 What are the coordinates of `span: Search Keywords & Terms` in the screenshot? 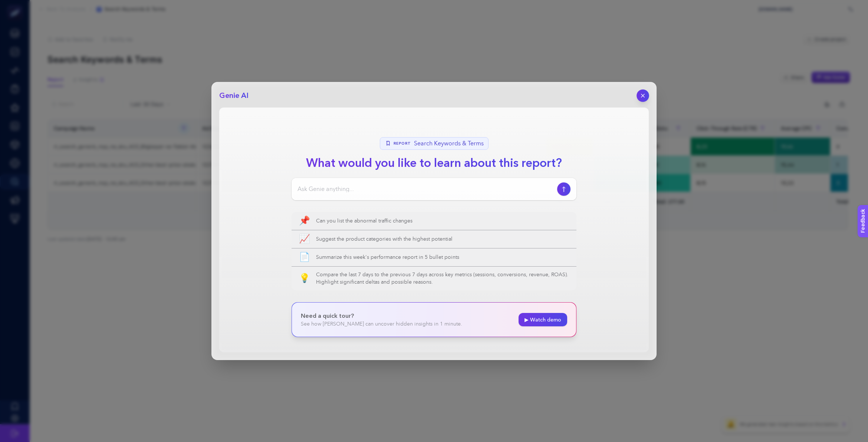 It's located at (449, 143).